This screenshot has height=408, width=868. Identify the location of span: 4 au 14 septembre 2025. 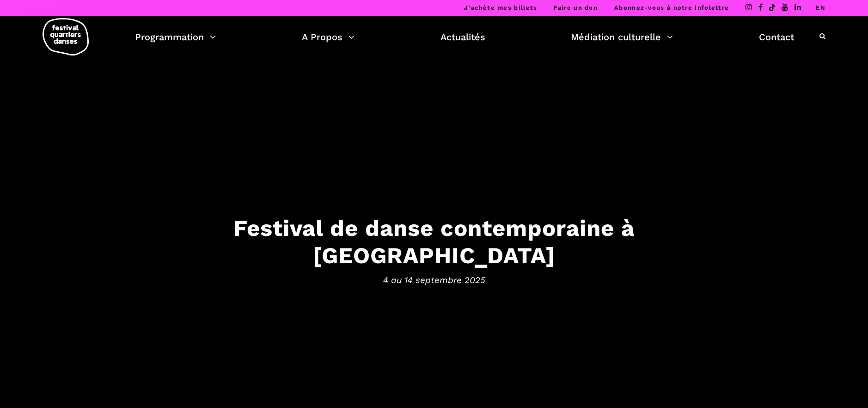
(434, 280).